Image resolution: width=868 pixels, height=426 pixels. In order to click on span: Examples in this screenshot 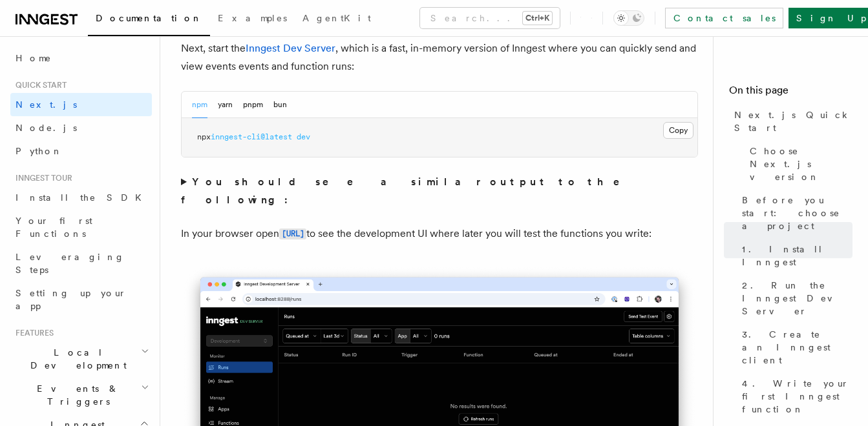, I will do `click(252, 18)`.